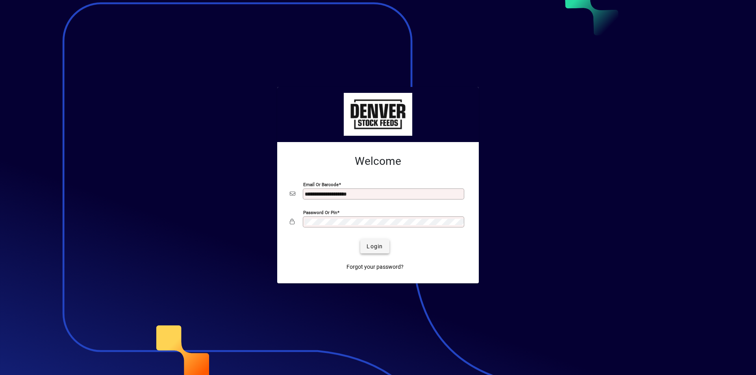 The width and height of the screenshot is (756, 375). I want to click on mat-label: Email or Barcode, so click(321, 185).